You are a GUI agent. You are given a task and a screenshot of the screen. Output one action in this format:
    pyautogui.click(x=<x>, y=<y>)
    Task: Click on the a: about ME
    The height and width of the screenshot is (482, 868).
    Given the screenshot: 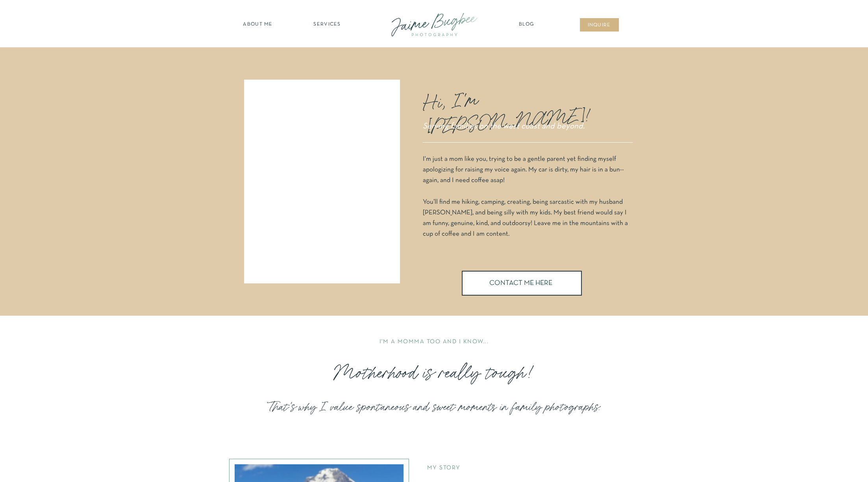 What is the action you would take?
    pyautogui.click(x=258, y=24)
    